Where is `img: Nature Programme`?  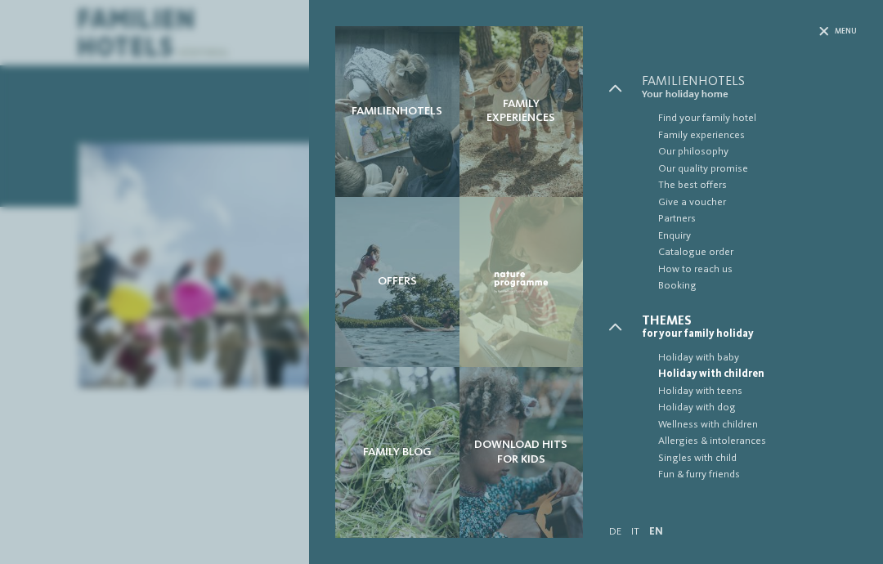
img: Nature Programme is located at coordinates (522, 282).